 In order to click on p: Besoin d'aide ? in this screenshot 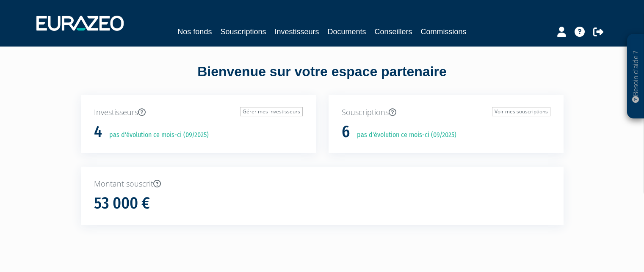, I will do `click(636, 77)`.